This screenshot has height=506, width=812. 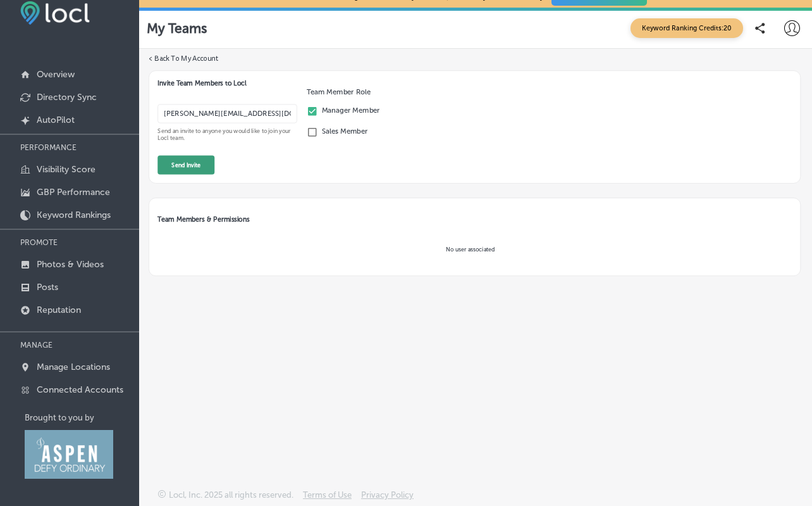 I want to click on p: Posts, so click(x=47, y=287).